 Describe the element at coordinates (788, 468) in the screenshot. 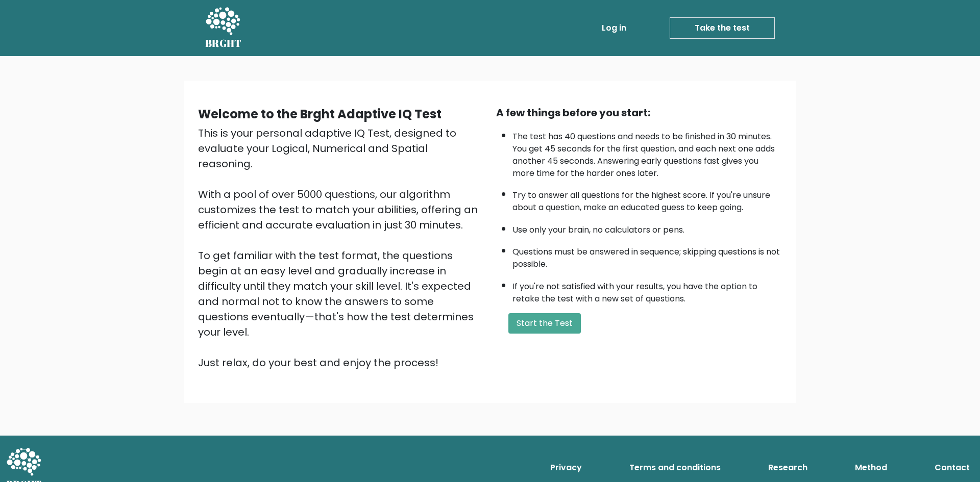

I see `a: Research` at that location.